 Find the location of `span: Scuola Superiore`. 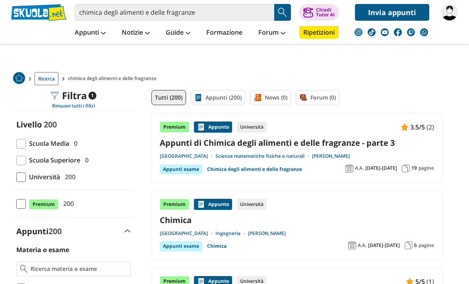

span: Scuola Superiore is located at coordinates (53, 160).